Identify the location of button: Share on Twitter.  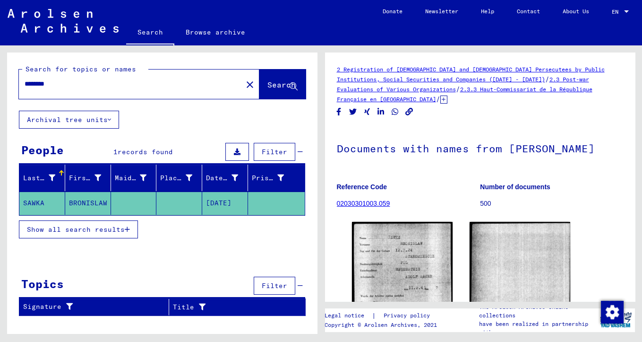
(353, 111).